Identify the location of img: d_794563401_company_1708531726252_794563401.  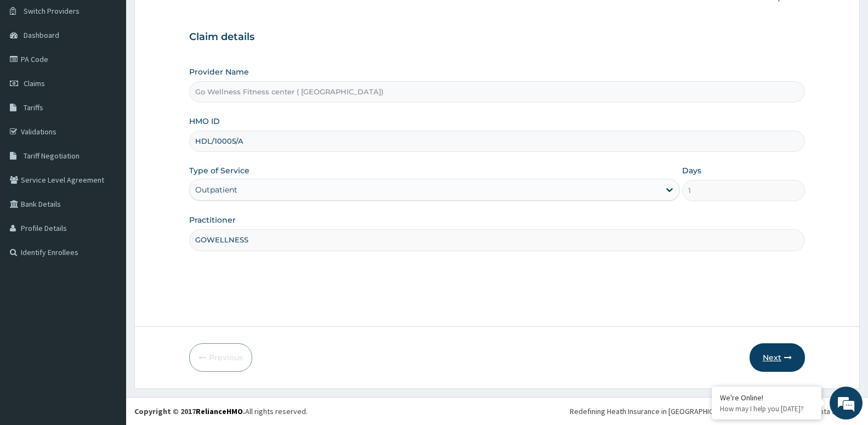
(32, 68).